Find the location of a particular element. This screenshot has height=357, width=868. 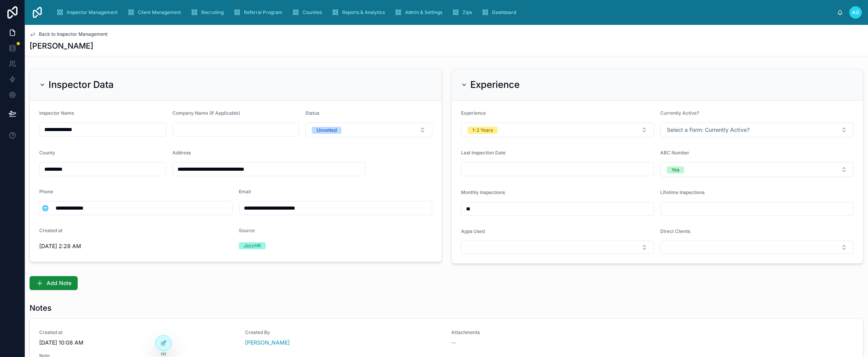

span: Apps Used is located at coordinates (473, 231).